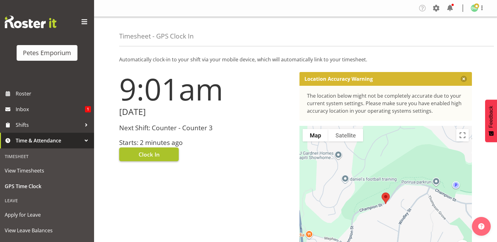 The width and height of the screenshot is (497, 242). Describe the element at coordinates (47, 231) in the screenshot. I see `a: View Leave Balances` at that location.